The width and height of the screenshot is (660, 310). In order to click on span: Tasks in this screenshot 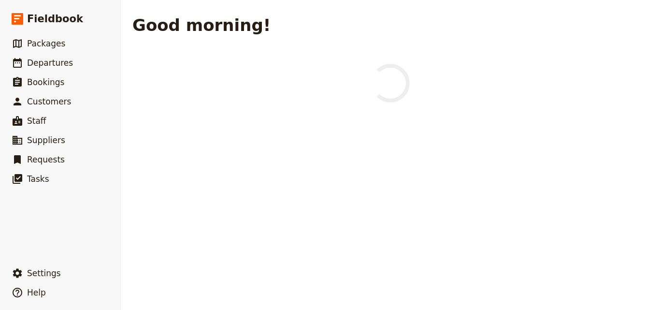, I will do `click(38, 179)`.